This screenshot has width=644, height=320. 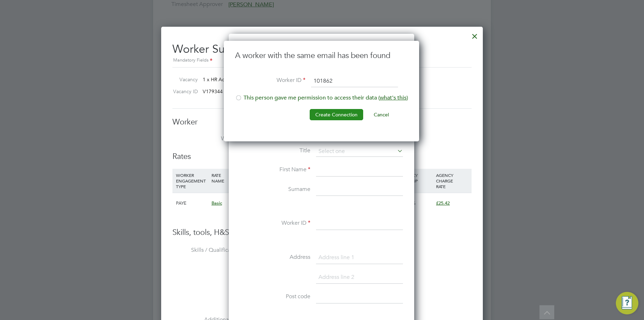 I want to click on div: Mandatory Fields, so click(x=322, y=61).